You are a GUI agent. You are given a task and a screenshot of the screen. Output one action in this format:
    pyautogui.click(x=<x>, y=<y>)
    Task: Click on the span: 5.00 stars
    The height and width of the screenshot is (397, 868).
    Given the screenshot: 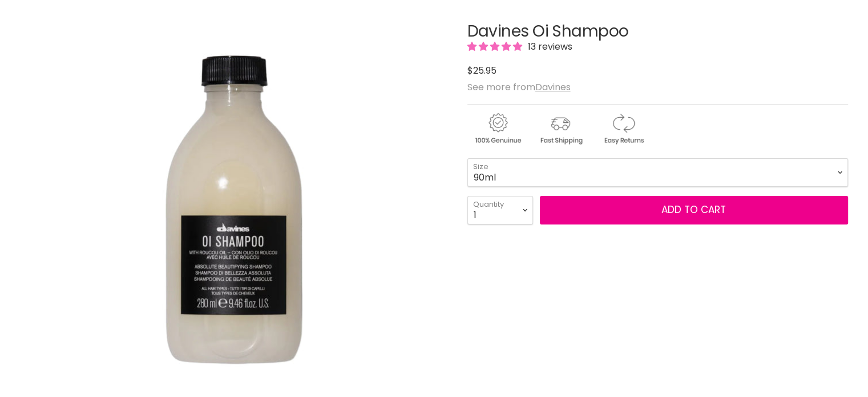 What is the action you would take?
    pyautogui.click(x=496, y=46)
    